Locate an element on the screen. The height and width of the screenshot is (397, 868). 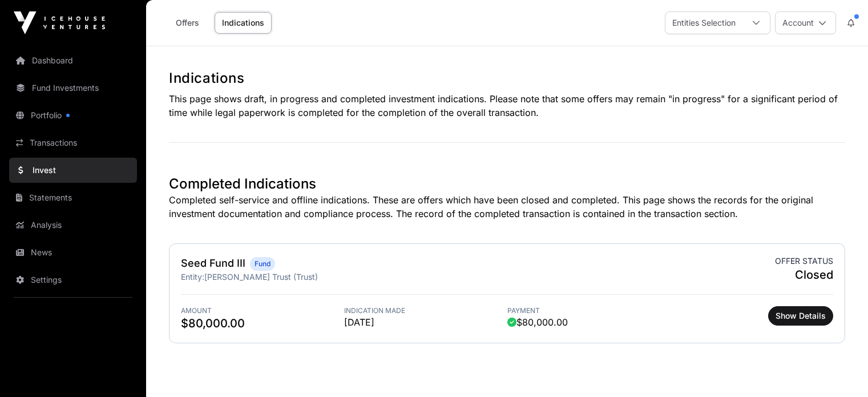
span: Show Details is located at coordinates (800, 316).